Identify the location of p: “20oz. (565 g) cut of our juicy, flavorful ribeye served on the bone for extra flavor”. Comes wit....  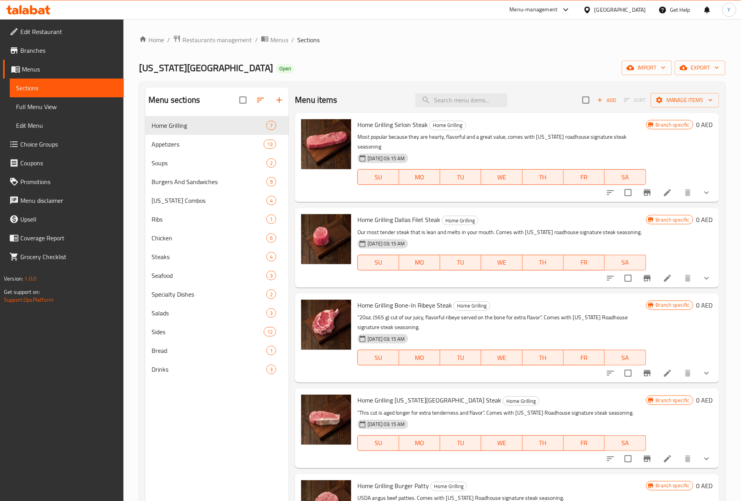
(502, 322).